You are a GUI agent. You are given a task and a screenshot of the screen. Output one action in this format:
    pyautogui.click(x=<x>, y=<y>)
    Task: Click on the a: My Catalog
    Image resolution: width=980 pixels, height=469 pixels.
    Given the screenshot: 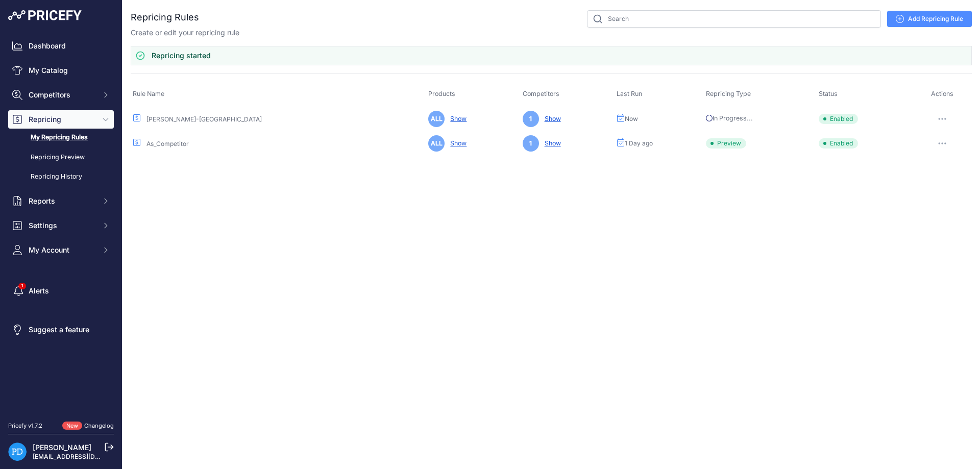 What is the action you would take?
    pyautogui.click(x=60, y=71)
    